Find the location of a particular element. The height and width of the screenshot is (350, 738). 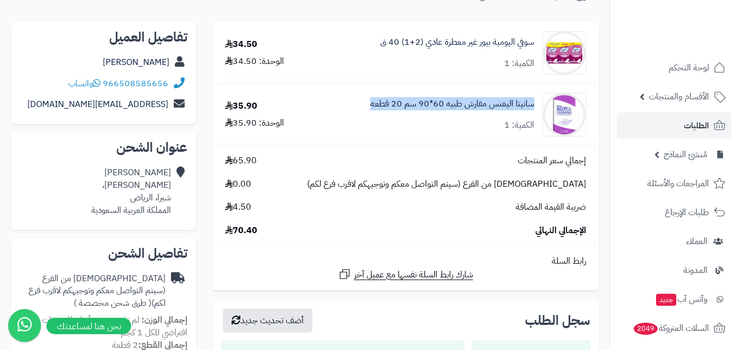

span: المراجعات والأسئلة is located at coordinates (678, 184).